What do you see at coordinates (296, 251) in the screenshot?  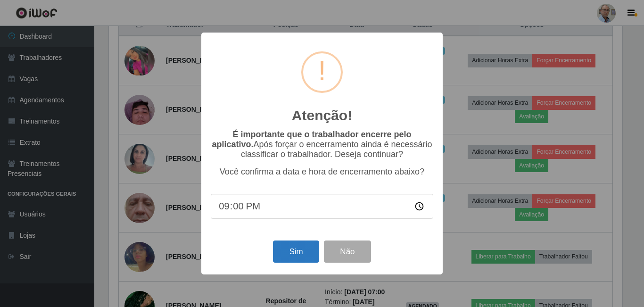 I see `button: Sim` at bounding box center [296, 251].